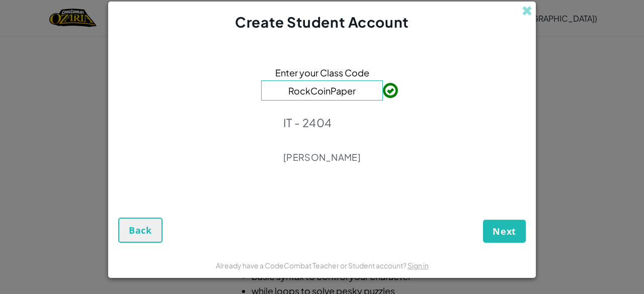 This screenshot has width=644, height=294. I want to click on span: Already have a CodeCombat Teacher or Student account?, so click(312, 265).